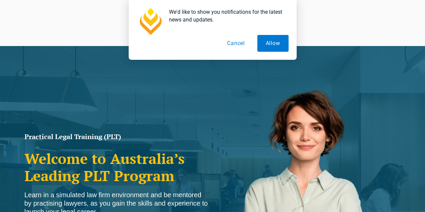 This screenshot has height=212, width=425. What do you see at coordinates (117, 167) in the screenshot?
I see `h2: Welcome to Australia’s Leading PLT Program` at bounding box center [117, 167].